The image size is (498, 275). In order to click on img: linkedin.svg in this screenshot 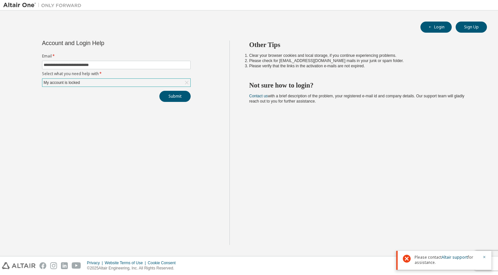, I will do `click(64, 265)`.